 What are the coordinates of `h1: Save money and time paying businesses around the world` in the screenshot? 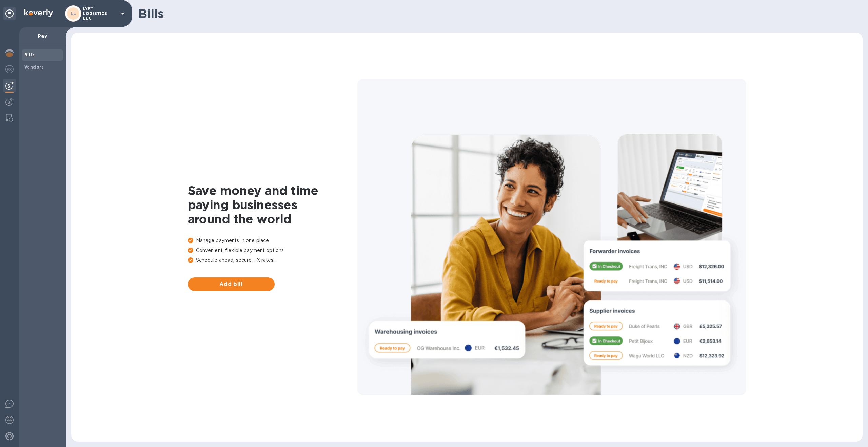 It's located at (273, 205).